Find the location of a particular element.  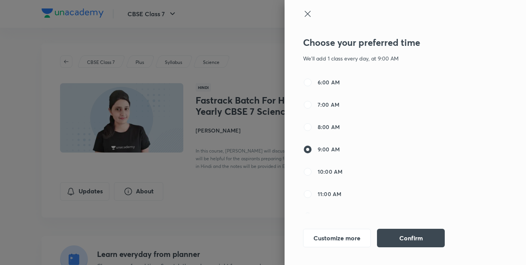

span: 9:00 AM is located at coordinates (328, 149).